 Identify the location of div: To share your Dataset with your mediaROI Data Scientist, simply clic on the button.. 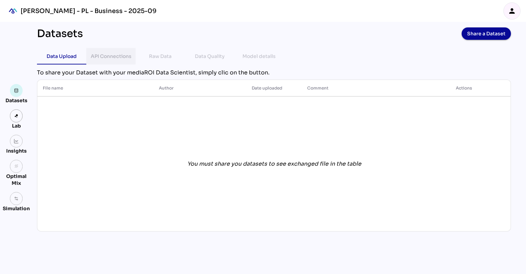
(274, 73).